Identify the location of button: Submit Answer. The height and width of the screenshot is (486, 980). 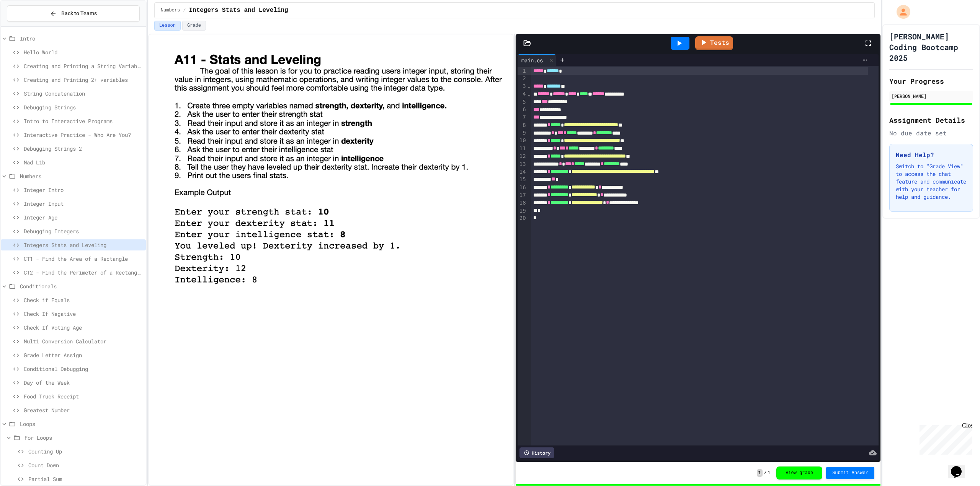
(851, 473).